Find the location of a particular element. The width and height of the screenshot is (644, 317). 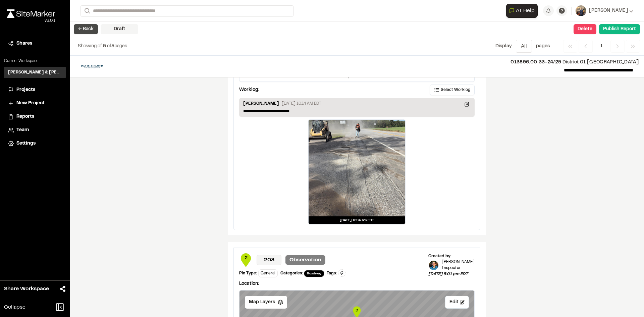

span: AI Help is located at coordinates (525, 11).